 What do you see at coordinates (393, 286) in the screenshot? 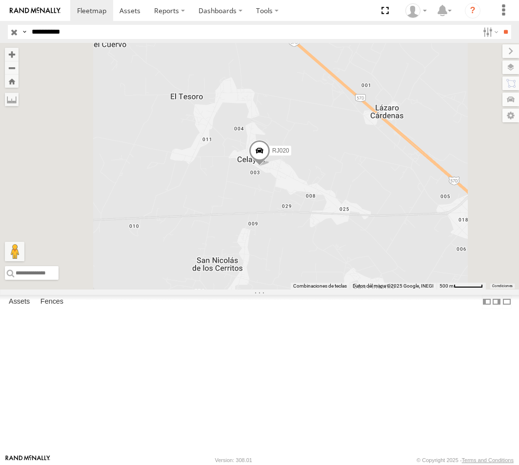
I see `span: Datos del mapa ©2025 Google, INEGI` at bounding box center [393, 286].